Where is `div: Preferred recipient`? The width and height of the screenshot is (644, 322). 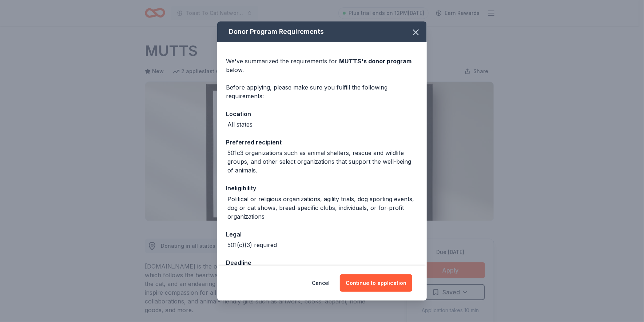
div: Preferred recipient is located at coordinates (322, 142).